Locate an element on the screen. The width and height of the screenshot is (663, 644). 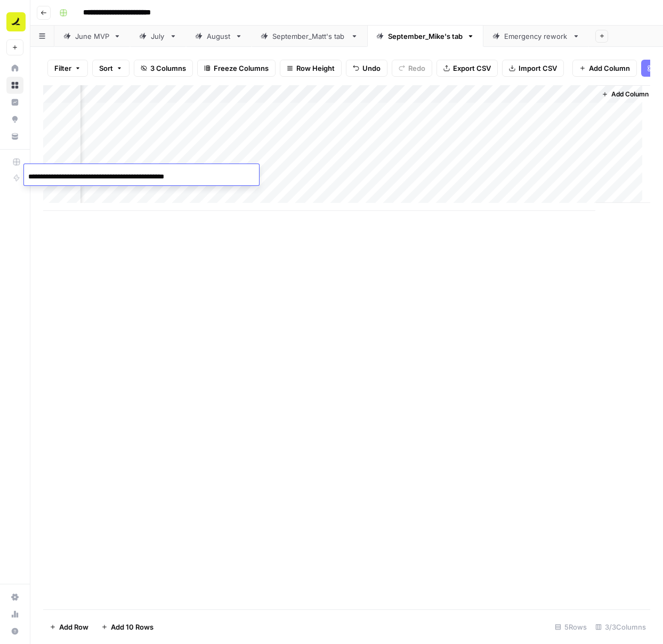
a: August is located at coordinates (218, 36).